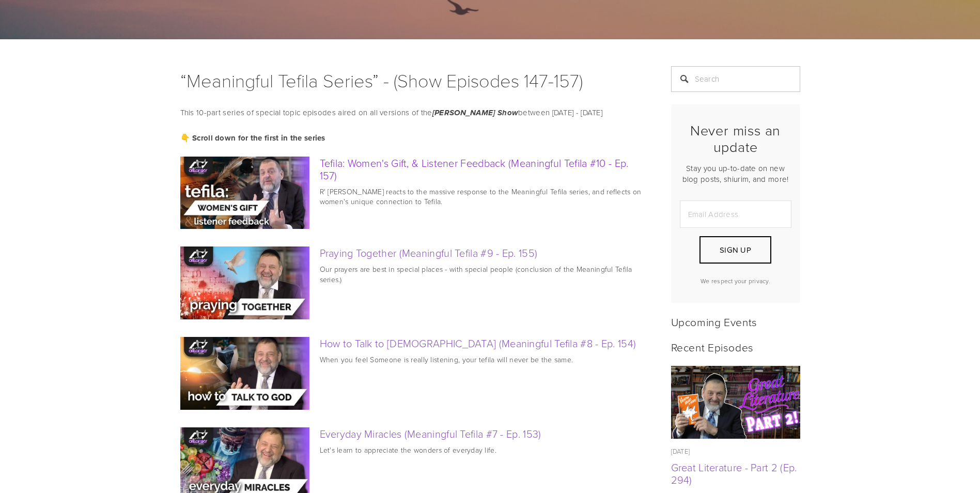 This screenshot has height=493, width=980. What do you see at coordinates (735, 173) in the screenshot?
I see `p: Stay you up-to-date on new blog posts, shiurim, and more!` at bounding box center [735, 173].